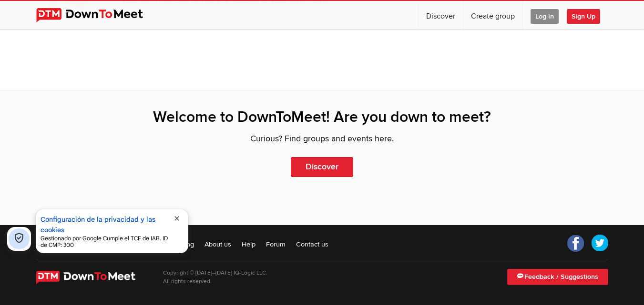 Image resolution: width=644 pixels, height=305 pixels. What do you see at coordinates (218, 244) in the screenshot?
I see `a: About us` at bounding box center [218, 244].